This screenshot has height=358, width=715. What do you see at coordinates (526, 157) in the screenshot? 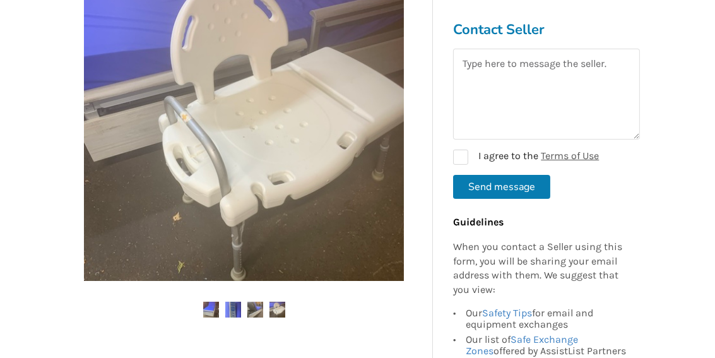
I see `label: I agree to the` at bounding box center [526, 157].